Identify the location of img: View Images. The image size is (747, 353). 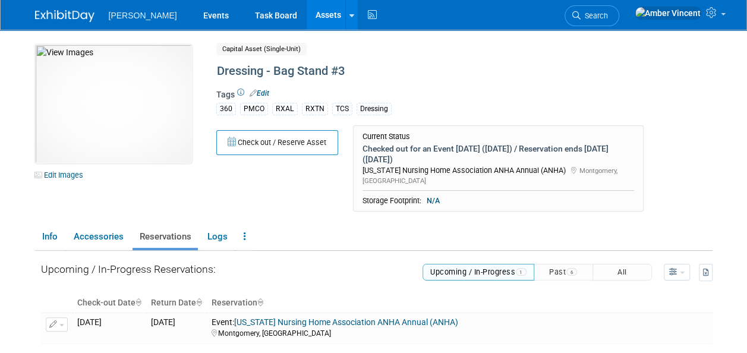
(114, 104).